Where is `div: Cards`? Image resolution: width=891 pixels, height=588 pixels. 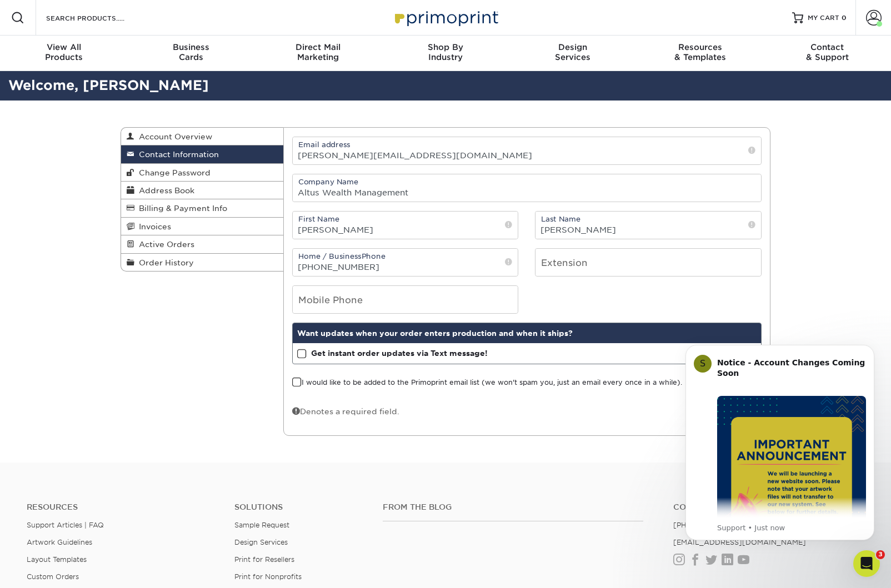 div: Cards is located at coordinates (190, 52).